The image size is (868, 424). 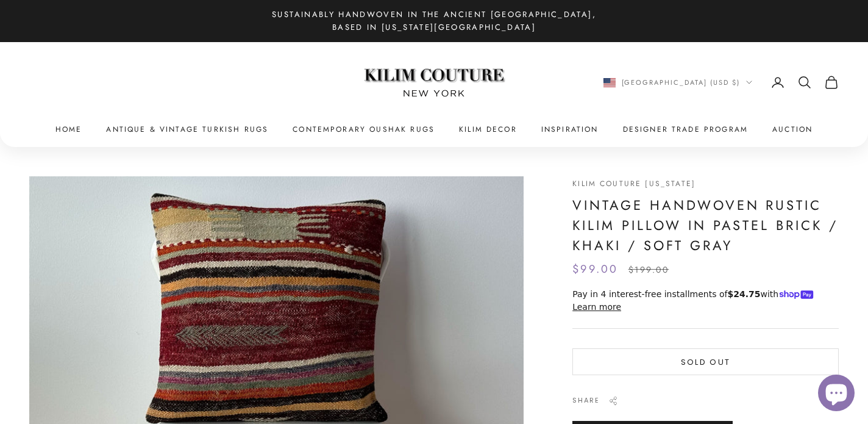 What do you see at coordinates (649, 270) in the screenshot?
I see `compare-at-price: $199.00` at bounding box center [649, 270].